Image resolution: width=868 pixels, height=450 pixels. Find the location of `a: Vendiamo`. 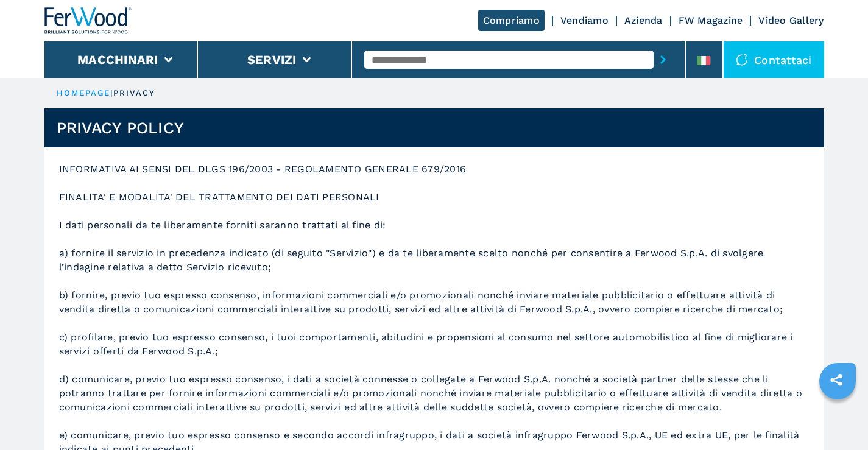

a: Vendiamo is located at coordinates (584, 20).